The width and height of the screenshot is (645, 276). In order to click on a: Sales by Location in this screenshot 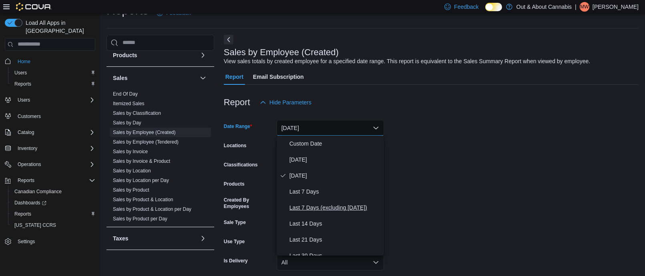, I will do `click(132, 171)`.